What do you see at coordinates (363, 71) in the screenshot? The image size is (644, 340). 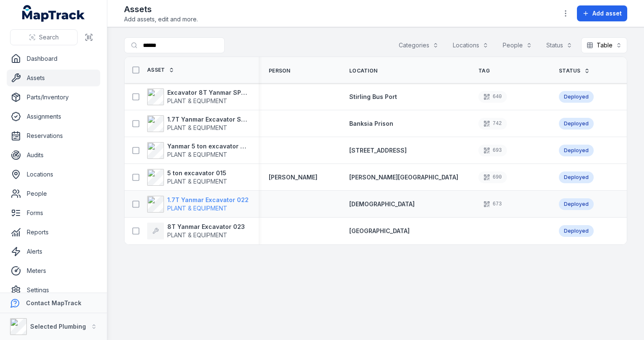 I see `span: Location` at bounding box center [363, 71].